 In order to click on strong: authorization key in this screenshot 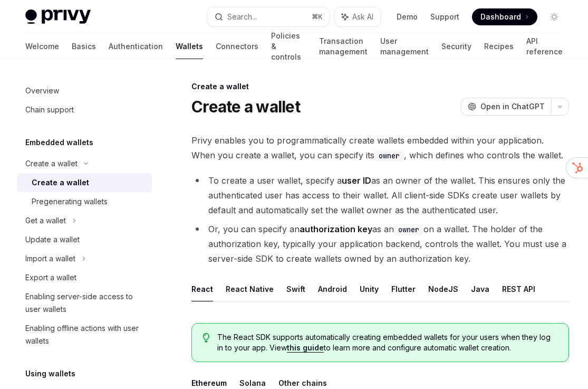, I will do `click(336, 229)`.